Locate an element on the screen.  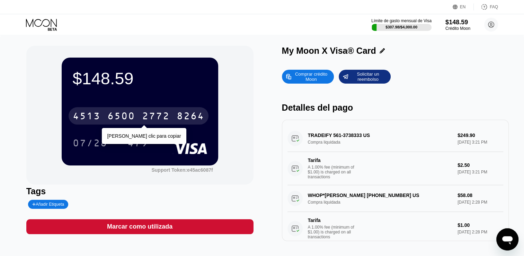
div: Crédito Moon is located at coordinates (458, 28).